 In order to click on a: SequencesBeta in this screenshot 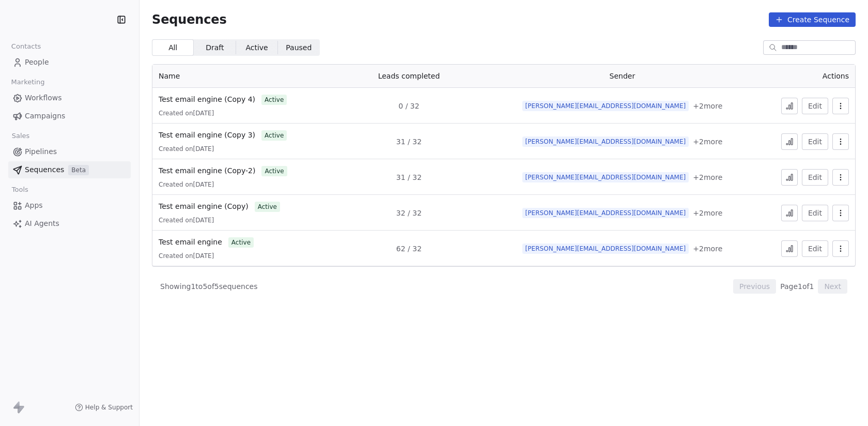, I will do `click(69, 170)`.